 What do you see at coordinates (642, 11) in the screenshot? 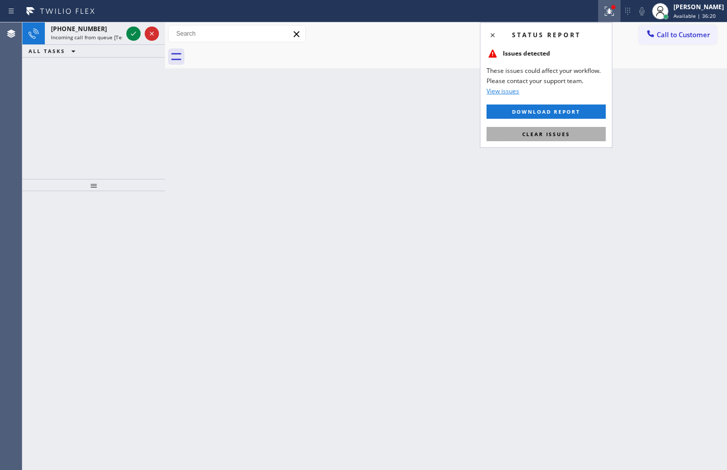
I see `button: Mute` at bounding box center [642, 11].